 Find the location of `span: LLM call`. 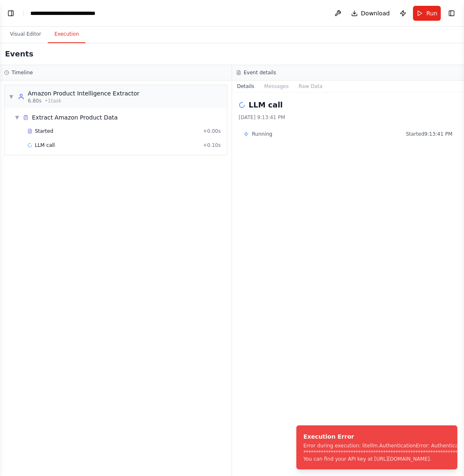

span: LLM call is located at coordinates (45, 145).